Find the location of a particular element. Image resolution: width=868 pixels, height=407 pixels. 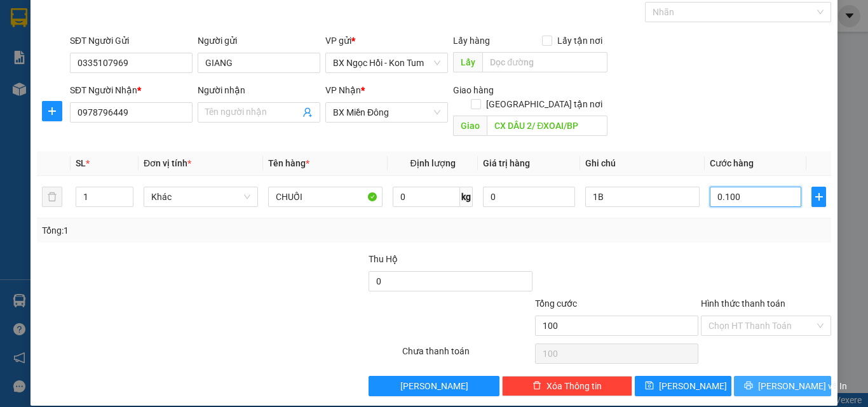

div: Chưa thanh toán is located at coordinates (468, 355).